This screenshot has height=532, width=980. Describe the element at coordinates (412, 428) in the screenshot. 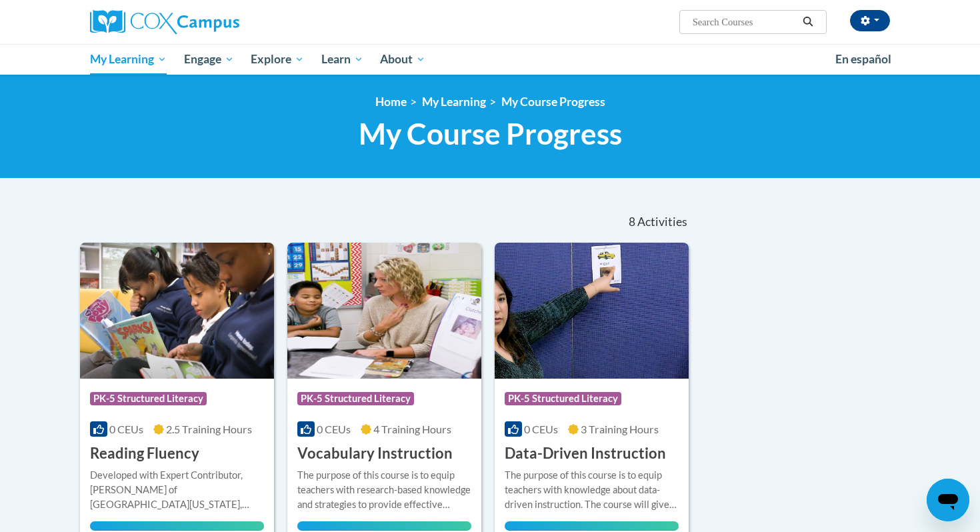

I see `span: 4 Training Hours` at that location.